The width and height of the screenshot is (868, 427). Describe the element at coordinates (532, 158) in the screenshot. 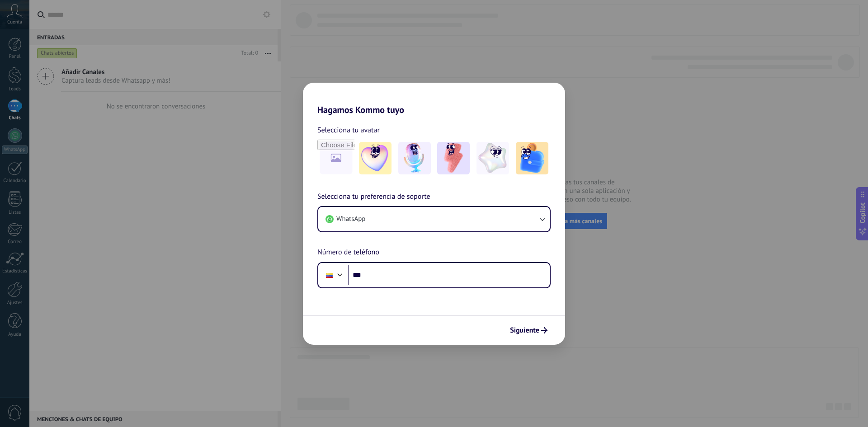

I see `img: -5.jpeg` at that location.